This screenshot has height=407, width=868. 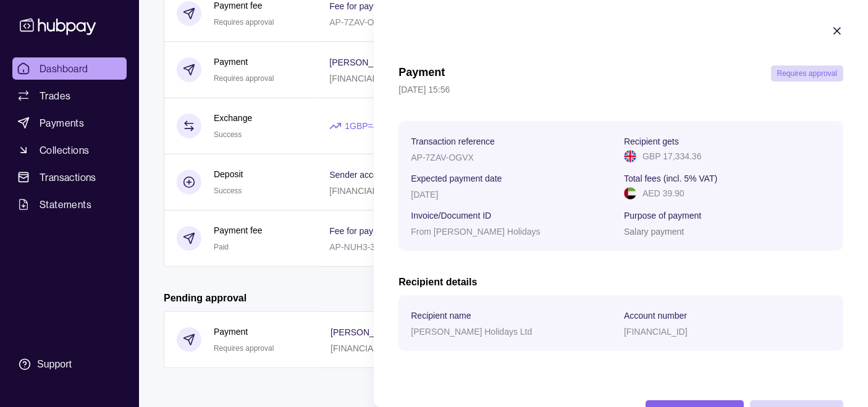 I want to click on p: Expected payment date, so click(x=456, y=179).